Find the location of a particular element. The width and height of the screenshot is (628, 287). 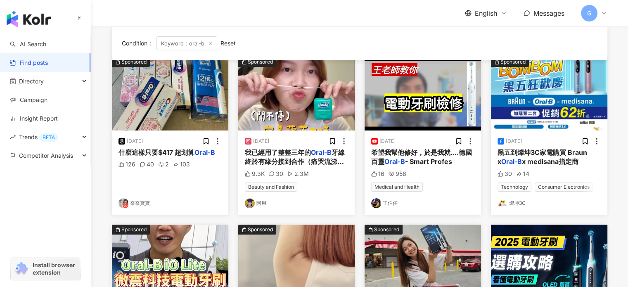

span: Beauty and Fashion is located at coordinates (271, 187).